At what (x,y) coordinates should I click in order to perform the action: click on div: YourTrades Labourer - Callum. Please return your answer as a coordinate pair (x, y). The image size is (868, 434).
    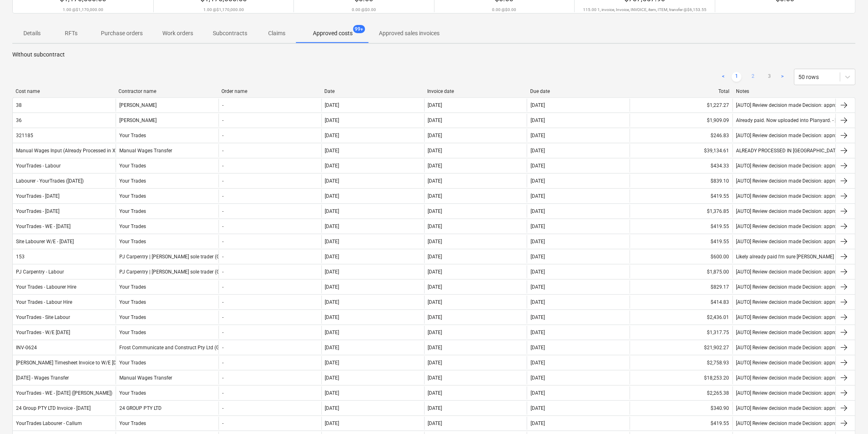
    Looking at the image, I should click on (49, 424).